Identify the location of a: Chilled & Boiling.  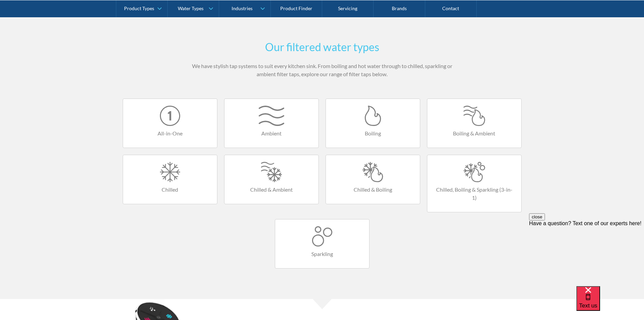
(373, 179).